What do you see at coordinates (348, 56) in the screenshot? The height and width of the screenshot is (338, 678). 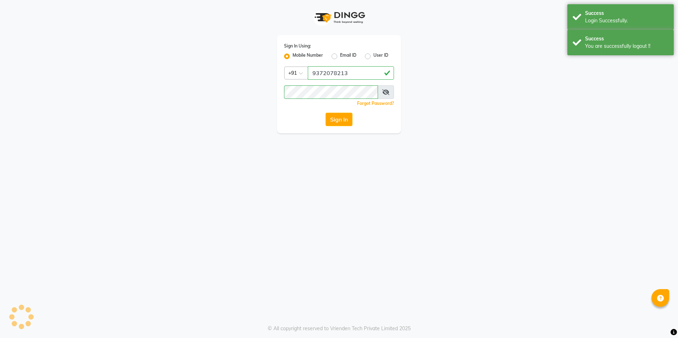 I see `label: Email ID` at bounding box center [348, 56].